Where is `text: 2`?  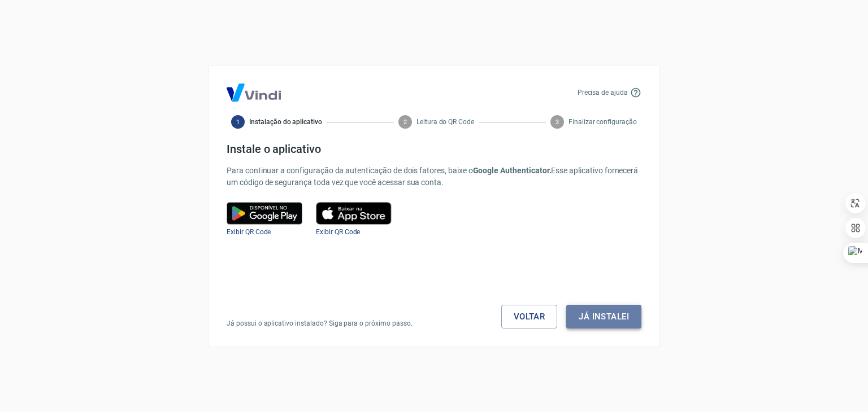 text: 2 is located at coordinates (405, 122).